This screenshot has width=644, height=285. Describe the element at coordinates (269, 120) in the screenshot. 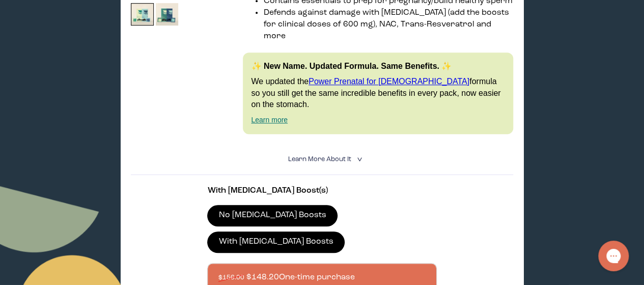

I see `a: Learn more` at that location.